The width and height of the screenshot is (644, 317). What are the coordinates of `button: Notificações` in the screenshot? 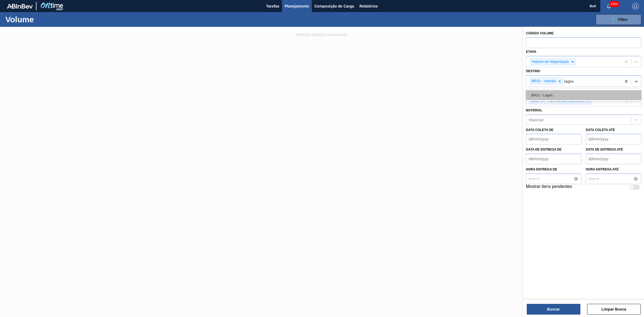 It's located at (609, 6).